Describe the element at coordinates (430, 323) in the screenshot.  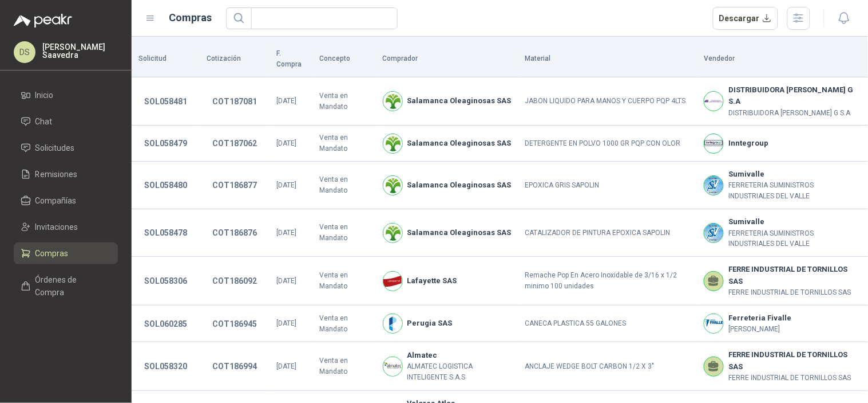
I see `b: Perugia SAS` at that location.